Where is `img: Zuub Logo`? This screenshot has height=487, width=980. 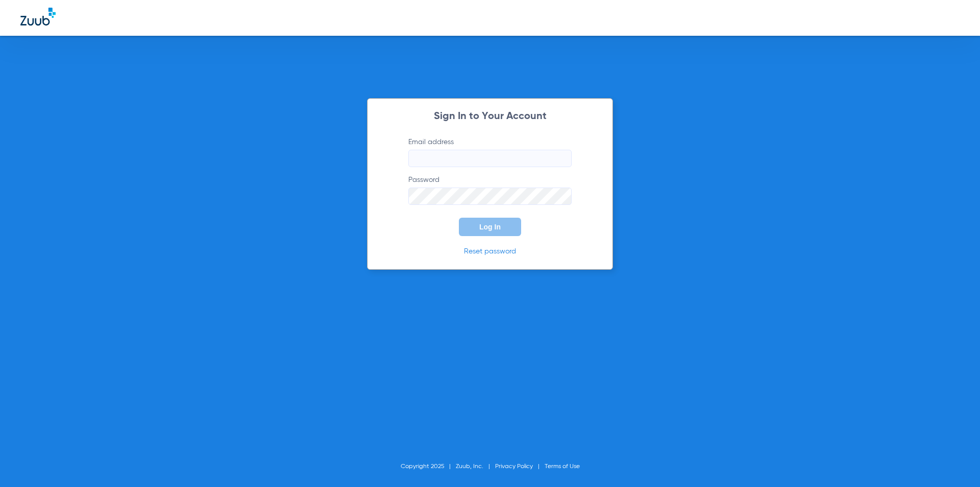
img: Zuub Logo is located at coordinates (38, 16).